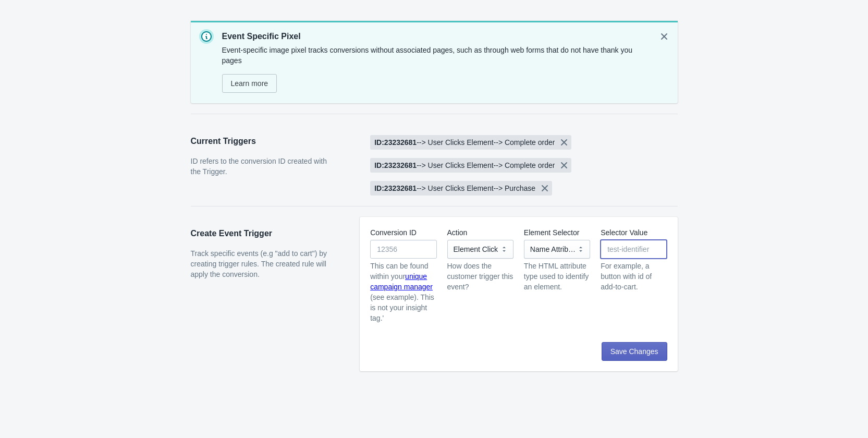 This screenshot has height=438, width=868. Describe the element at coordinates (393, 232) in the screenshot. I see `label: Conversion ID` at that location.